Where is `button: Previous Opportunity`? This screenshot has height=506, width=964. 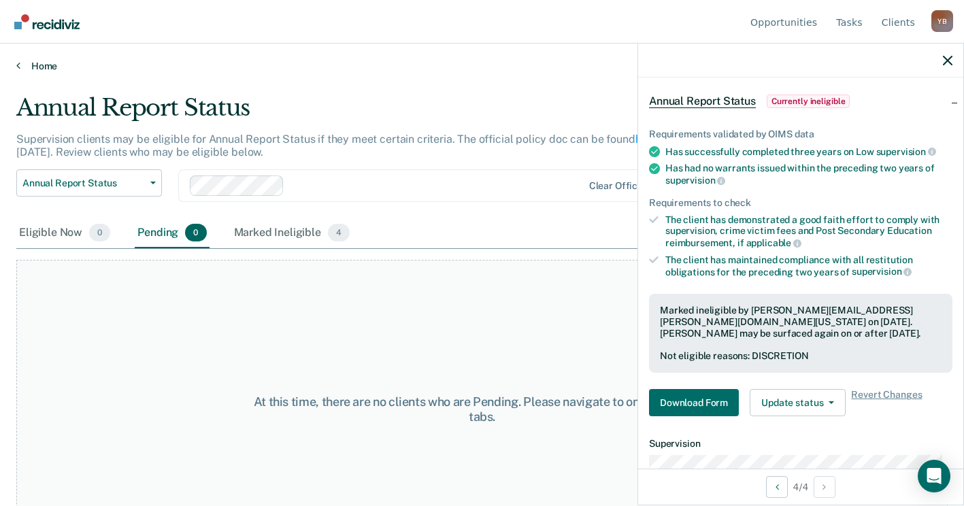 button: Previous Opportunity is located at coordinates (777, 487).